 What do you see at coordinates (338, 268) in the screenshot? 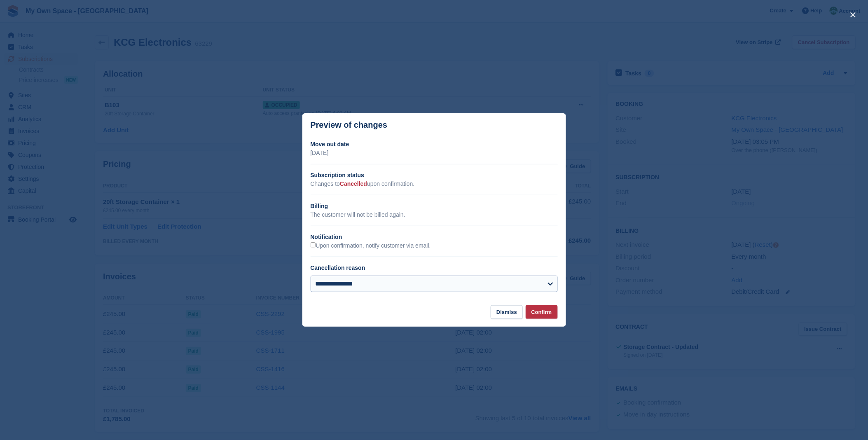
I see `label: Cancellation reason` at bounding box center [338, 268].